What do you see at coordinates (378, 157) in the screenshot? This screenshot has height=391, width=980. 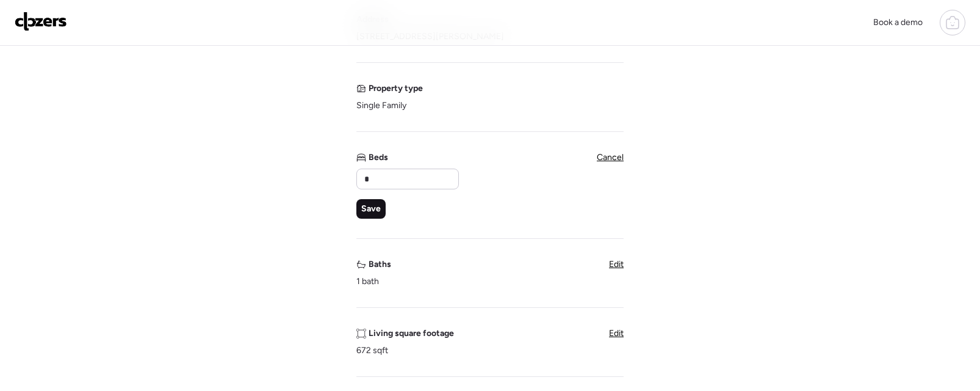 I see `span: Beds` at bounding box center [378, 157].